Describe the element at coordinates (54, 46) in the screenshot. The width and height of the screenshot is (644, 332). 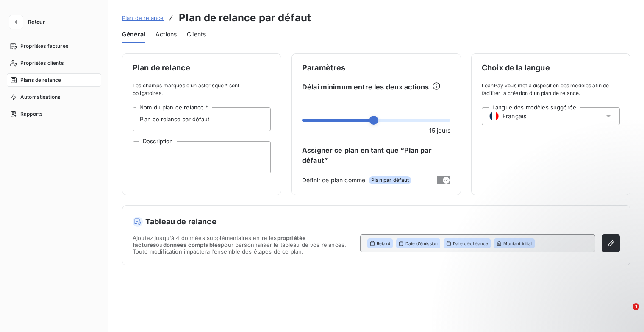
I see `a: Propriétés factures` at that location.